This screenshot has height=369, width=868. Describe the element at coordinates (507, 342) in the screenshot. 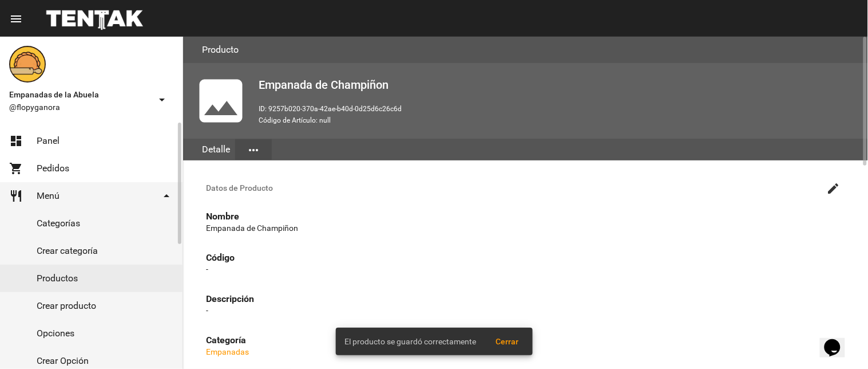

I see `span: Cerrar` at that location.